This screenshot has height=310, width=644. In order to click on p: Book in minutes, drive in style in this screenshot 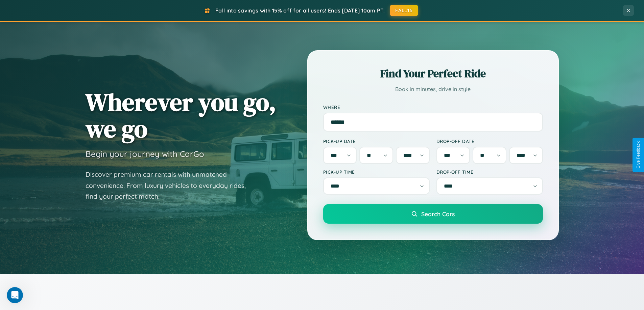, I will do `click(433, 89)`.